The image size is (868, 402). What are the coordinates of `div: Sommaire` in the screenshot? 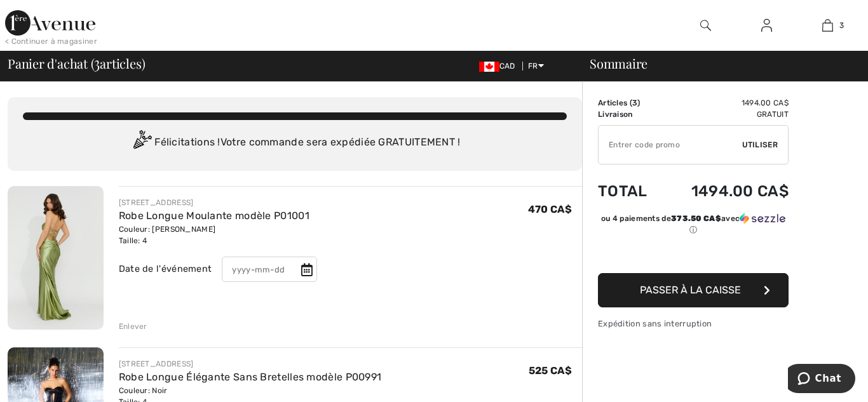 It's located at (717, 63).